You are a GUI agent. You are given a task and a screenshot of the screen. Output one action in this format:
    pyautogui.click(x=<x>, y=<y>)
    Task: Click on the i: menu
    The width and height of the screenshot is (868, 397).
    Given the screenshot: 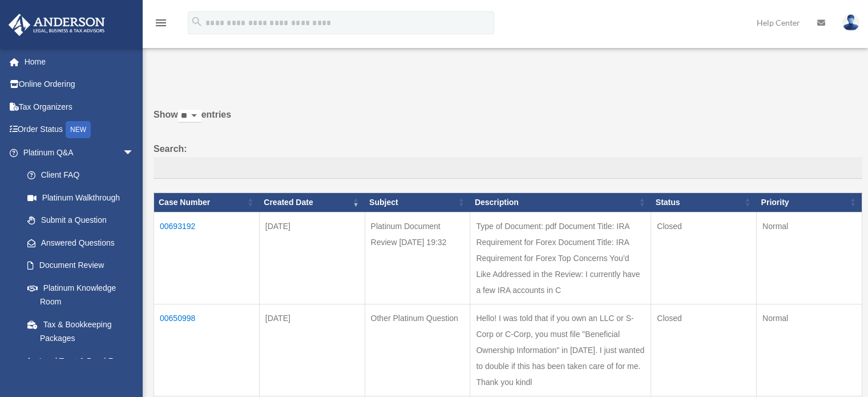 What is the action you would take?
    pyautogui.click(x=161, y=23)
    